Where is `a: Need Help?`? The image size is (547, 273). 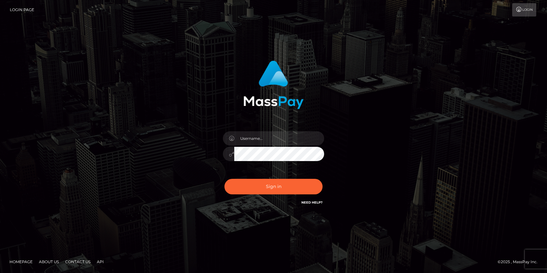
a: Need Help? is located at coordinates (312, 202).